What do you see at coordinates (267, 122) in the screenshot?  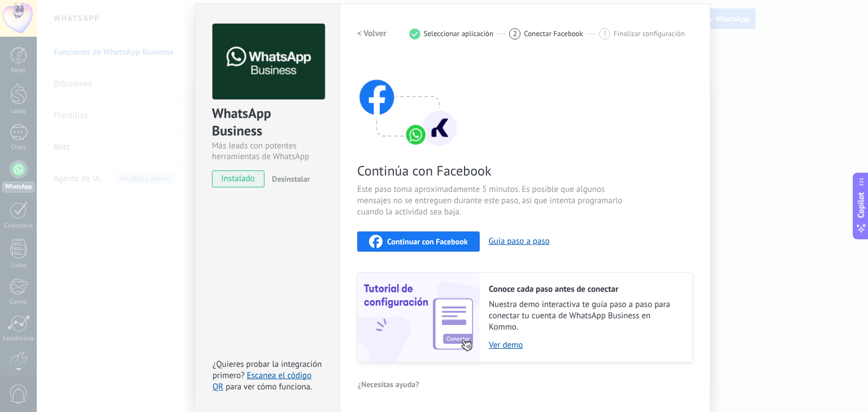 I see `div: WhatsApp Business` at bounding box center [267, 122].